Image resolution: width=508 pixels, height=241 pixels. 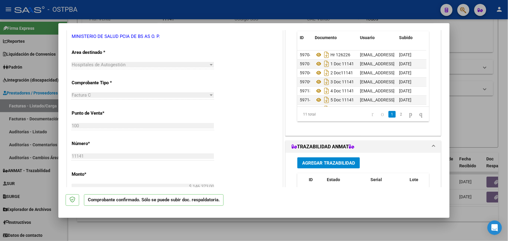 What do you see at coordinates (103, 174) in the screenshot?
I see `p: Monto` at bounding box center [103, 174].